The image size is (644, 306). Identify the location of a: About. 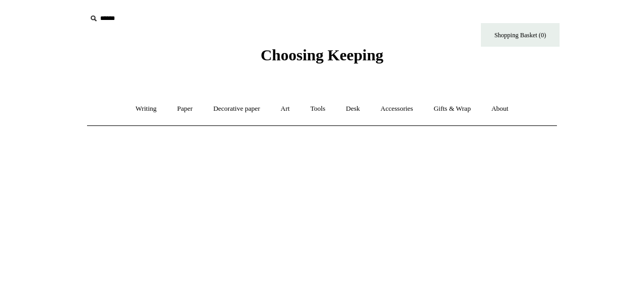
(500, 109).